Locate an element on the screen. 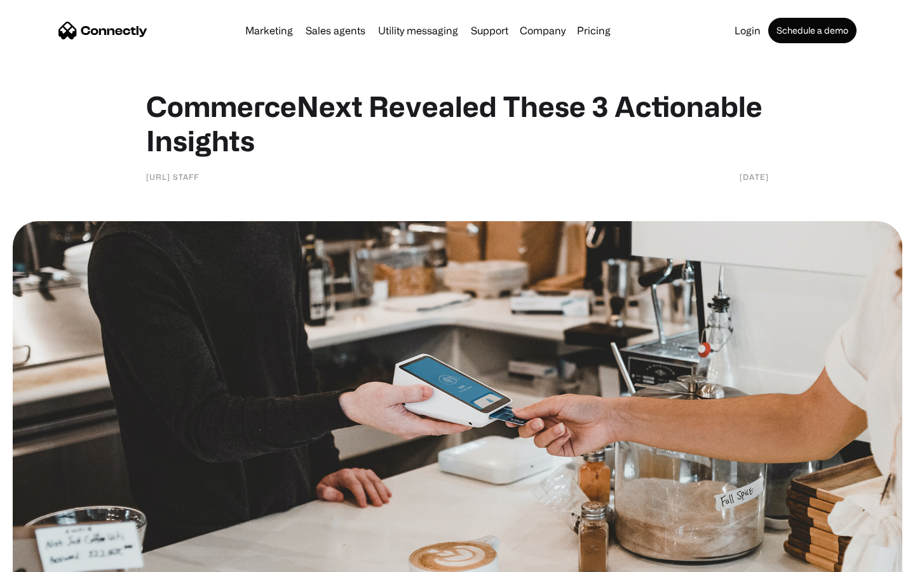 The image size is (915, 572). a: Sales agents is located at coordinates (335, 30).